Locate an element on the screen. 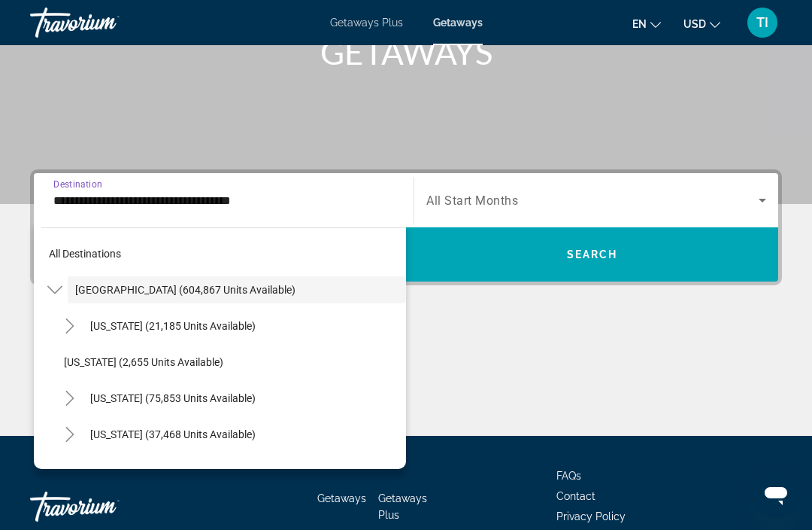 The image size is (812, 530). button: User Menu is located at coordinates (762, 23).